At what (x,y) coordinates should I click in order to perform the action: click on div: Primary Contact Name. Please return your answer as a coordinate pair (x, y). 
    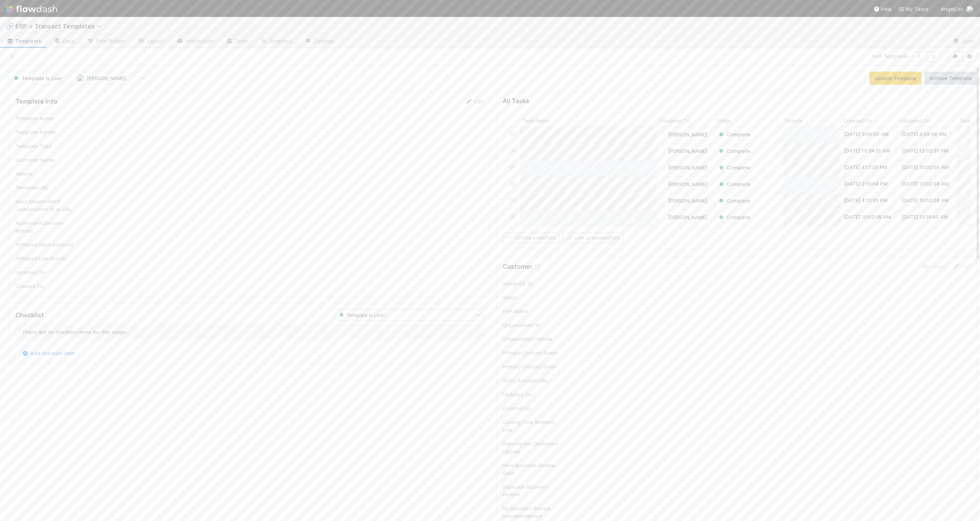
    Looking at the image, I should click on (532, 353).